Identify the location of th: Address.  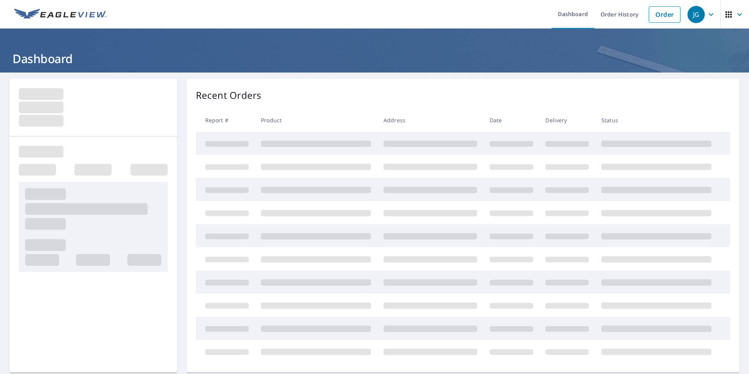
(430, 120).